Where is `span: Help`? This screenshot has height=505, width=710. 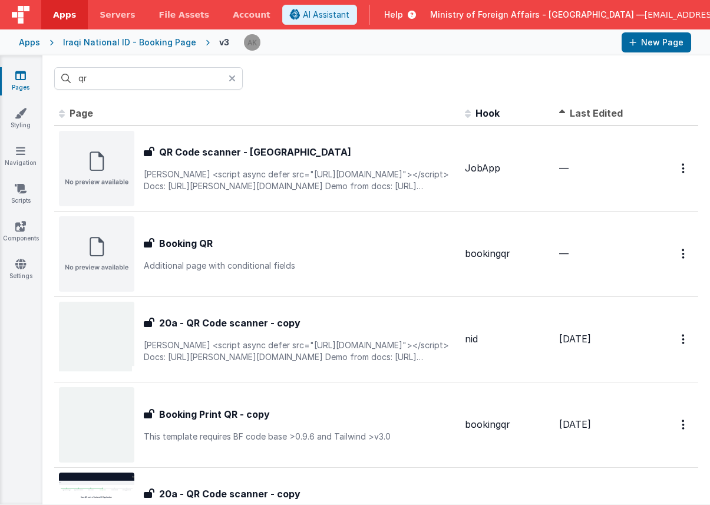
span: Help is located at coordinates (394, 15).